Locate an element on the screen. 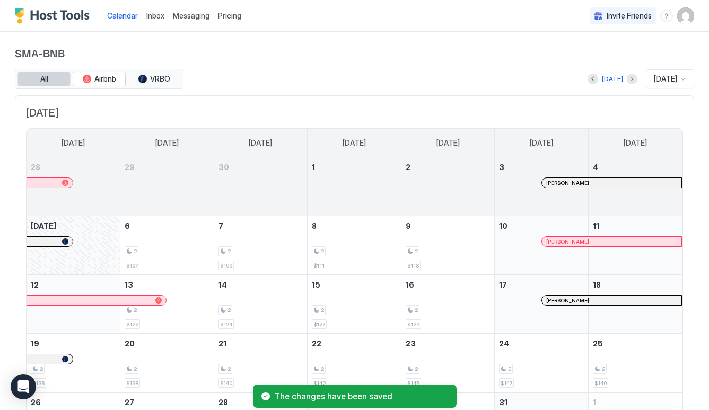 Image resolution: width=709 pixels, height=410 pixels. span: 21 is located at coordinates (222, 343).